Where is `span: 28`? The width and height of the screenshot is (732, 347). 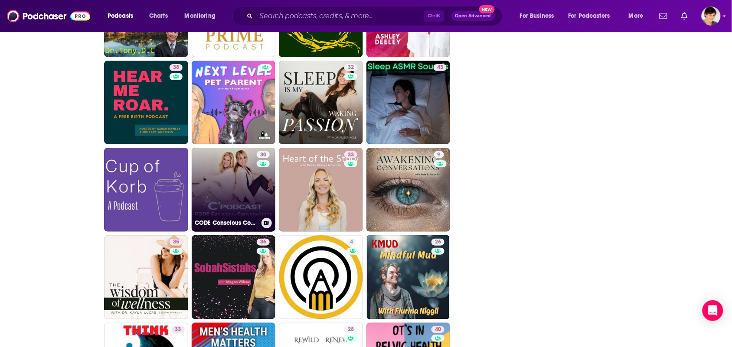 span: 28 is located at coordinates (351, 330).